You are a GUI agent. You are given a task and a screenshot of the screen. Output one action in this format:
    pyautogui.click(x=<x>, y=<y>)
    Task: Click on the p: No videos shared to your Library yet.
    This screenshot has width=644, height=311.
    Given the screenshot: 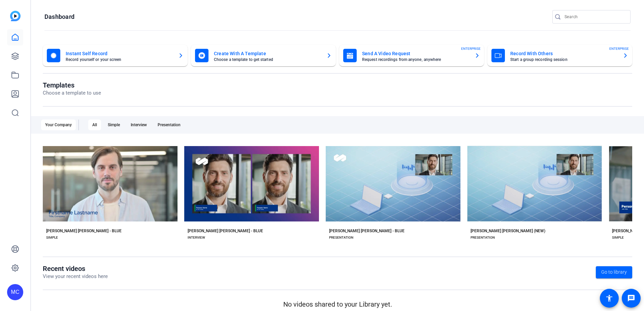 What is the action you would take?
    pyautogui.click(x=337, y=304)
    